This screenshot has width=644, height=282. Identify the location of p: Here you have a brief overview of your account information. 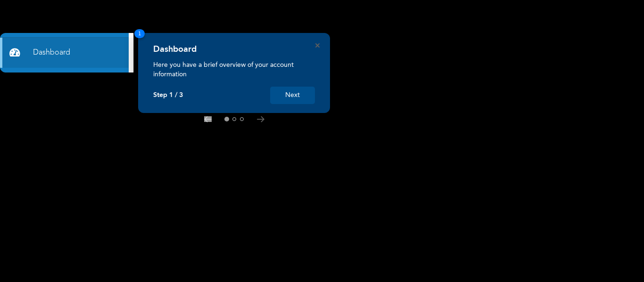
(234, 70).